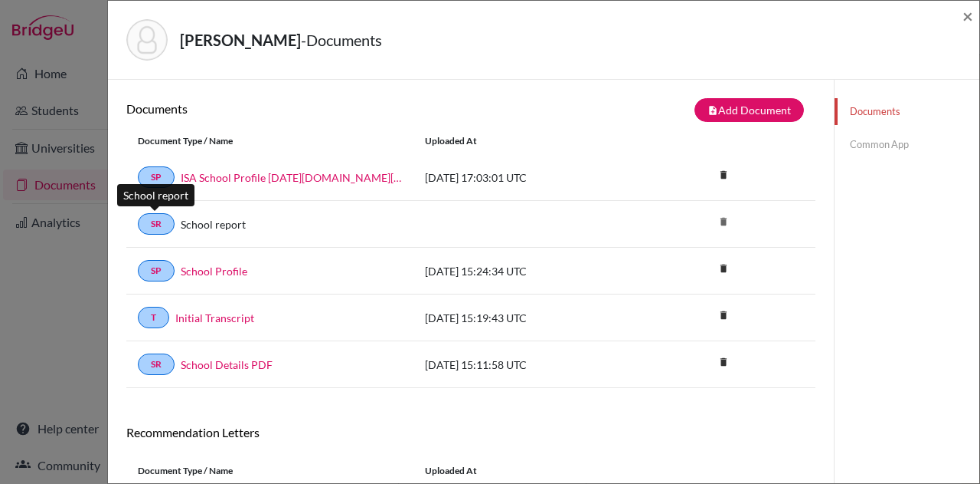 The height and width of the screenshot is (484, 980). Describe the element at coordinates (749, 110) in the screenshot. I see `button: note_addAdd Document` at that location.